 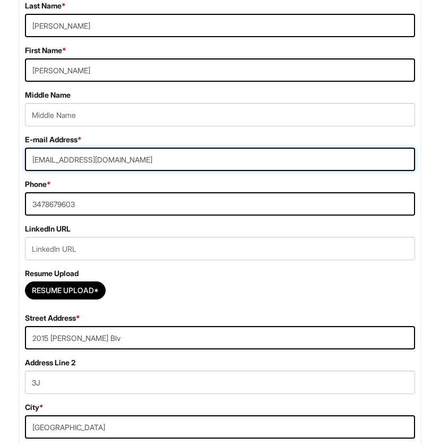 I want to click on label: E-mail Address, so click(x=53, y=140).